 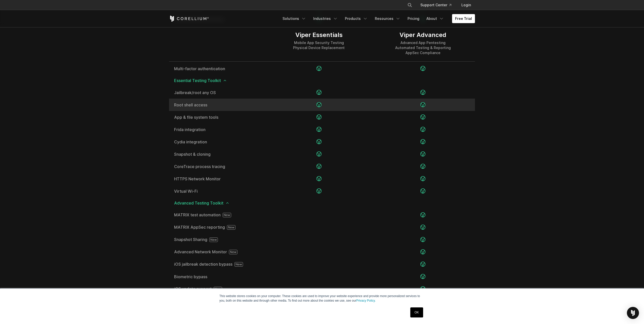 I want to click on a: MATRIX AppSec reporting, so click(x=218, y=228).